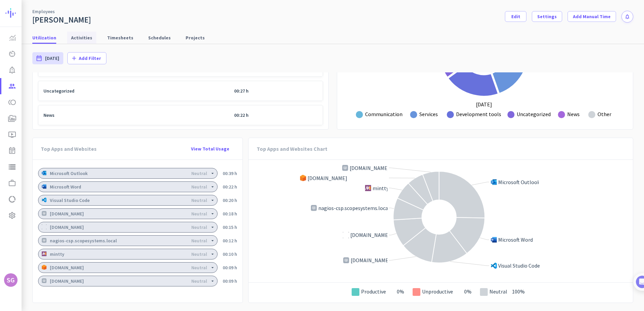 This screenshot has height=311, width=644. What do you see at coordinates (627, 17) in the screenshot?
I see `button: notifications` at bounding box center [627, 17].